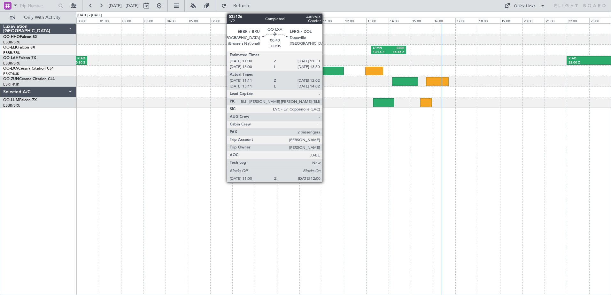 Image resolution: width=611 pixels, height=295 pixels. Describe the element at coordinates (199, 20) in the screenshot. I see `div: 05:00` at that location.